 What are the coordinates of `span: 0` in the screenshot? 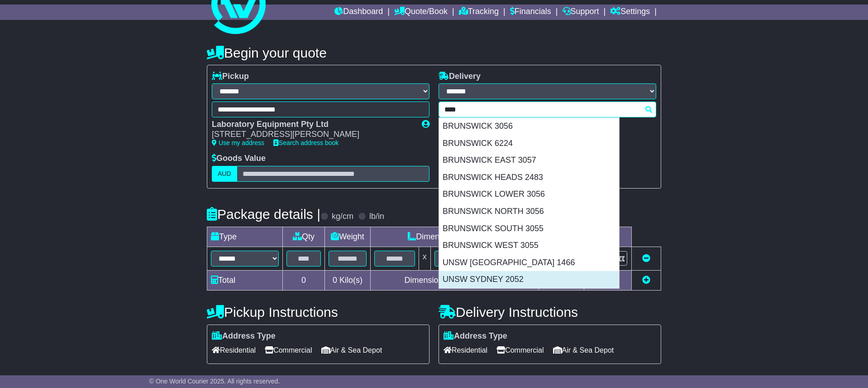 It's located at (335, 280).